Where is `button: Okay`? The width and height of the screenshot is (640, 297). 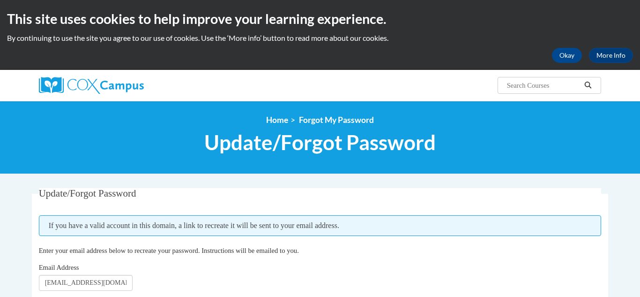
button: Okay is located at coordinates (567, 55).